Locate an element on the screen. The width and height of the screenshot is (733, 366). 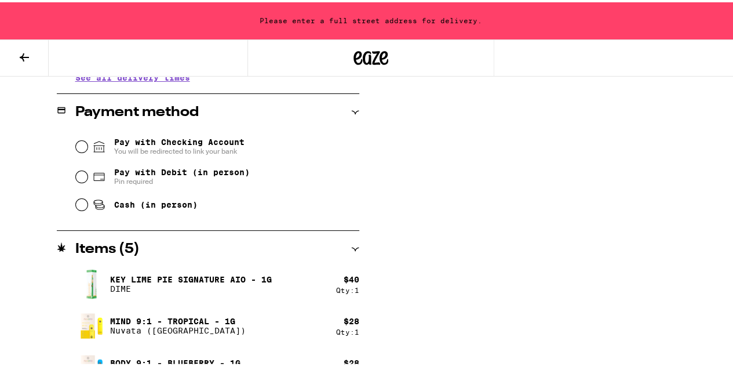
span: Pay with Debit (in person) is located at coordinates (182, 170).